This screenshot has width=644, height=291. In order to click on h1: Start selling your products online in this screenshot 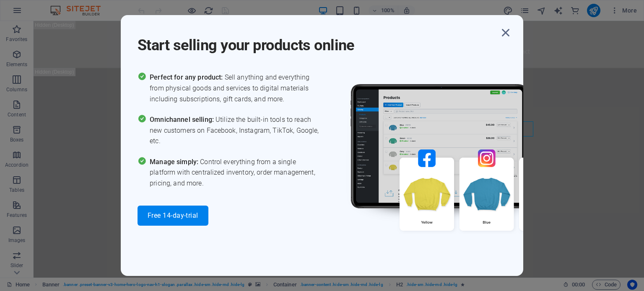, I will do `click(318, 40)`.